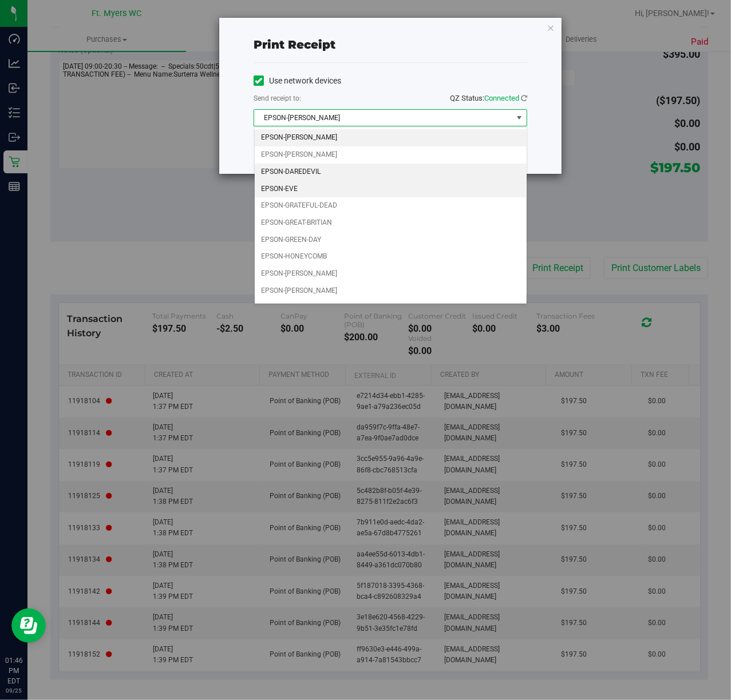 Image resolution: width=731 pixels, height=700 pixels. What do you see at coordinates (297, 81) in the screenshot?
I see `label: Use network devices` at bounding box center [297, 81].